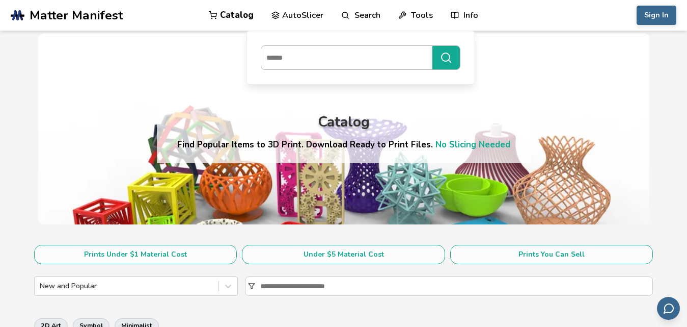 Image resolution: width=687 pixels, height=327 pixels. I want to click on button: Sign In, so click(657, 15).